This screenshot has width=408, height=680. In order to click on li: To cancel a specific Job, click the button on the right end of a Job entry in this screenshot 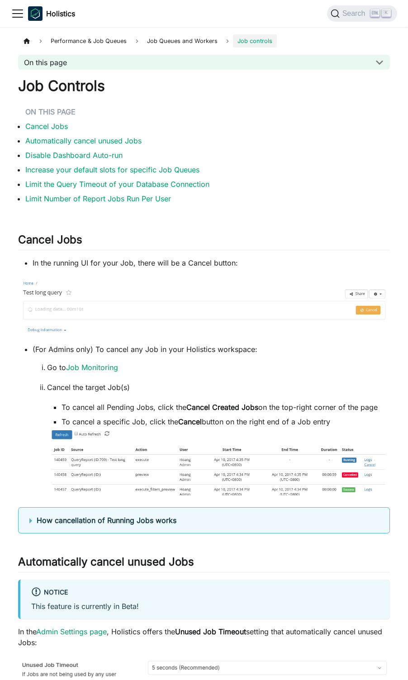, I will do `click(226, 421)`.